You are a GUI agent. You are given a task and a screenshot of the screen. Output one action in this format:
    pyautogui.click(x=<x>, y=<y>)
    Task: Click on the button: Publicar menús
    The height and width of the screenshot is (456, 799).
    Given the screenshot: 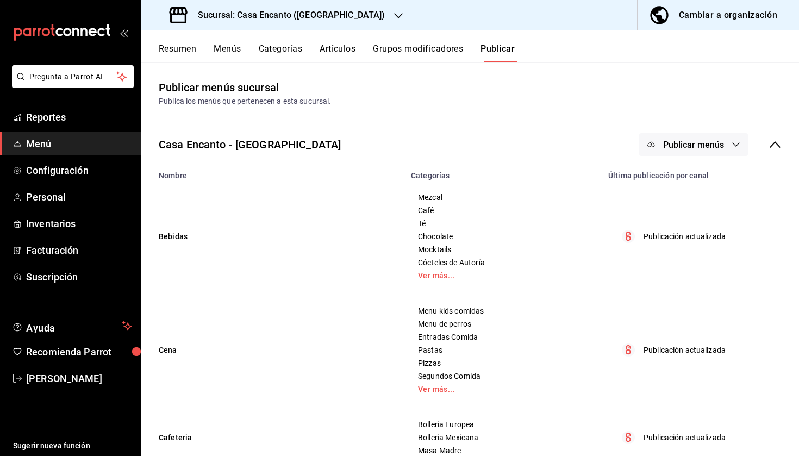 What is the action you would take?
    pyautogui.click(x=694, y=145)
    